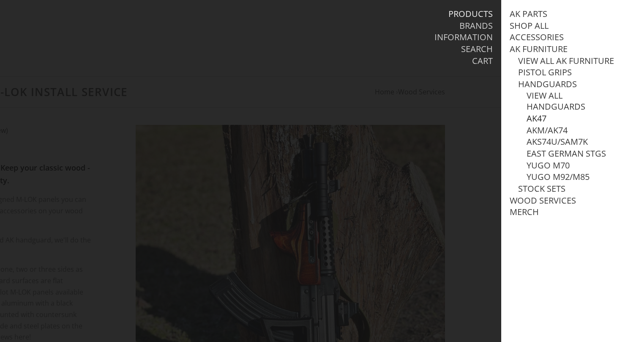 Image resolution: width=628 pixels, height=342 pixels. I want to click on a: Pistol Grips, so click(545, 72).